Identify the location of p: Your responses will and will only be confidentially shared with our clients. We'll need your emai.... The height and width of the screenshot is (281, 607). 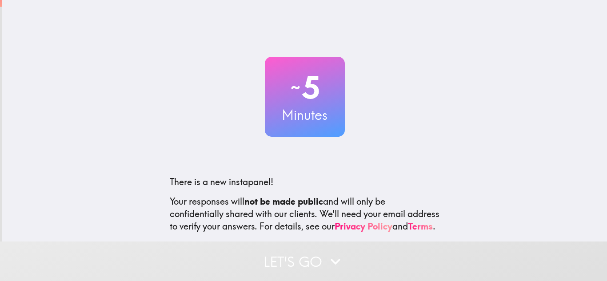
(305, 214).